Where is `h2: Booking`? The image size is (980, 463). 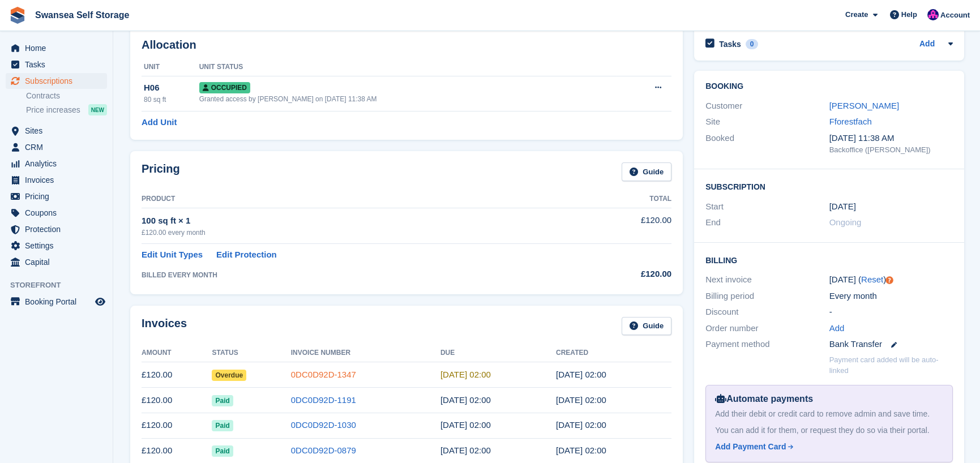 h2: Booking is located at coordinates (829, 87).